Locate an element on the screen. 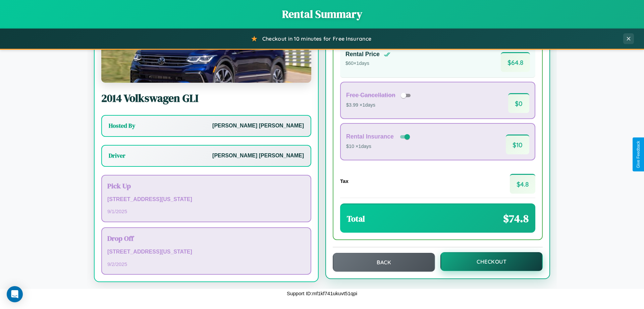 This screenshot has height=309, width=644. span: $ 0 is located at coordinates (519, 103).